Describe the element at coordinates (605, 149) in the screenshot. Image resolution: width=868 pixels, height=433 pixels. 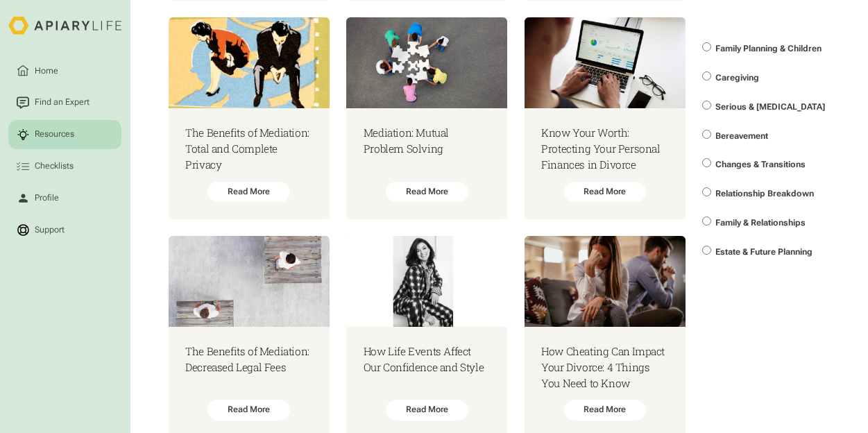
I see `h3: Know Your Worth: Protecting Your Personal Finances in Divorce` at that location.